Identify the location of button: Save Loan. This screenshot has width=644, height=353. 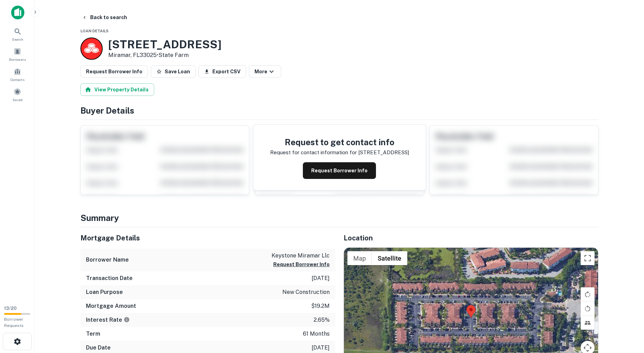
(173, 71).